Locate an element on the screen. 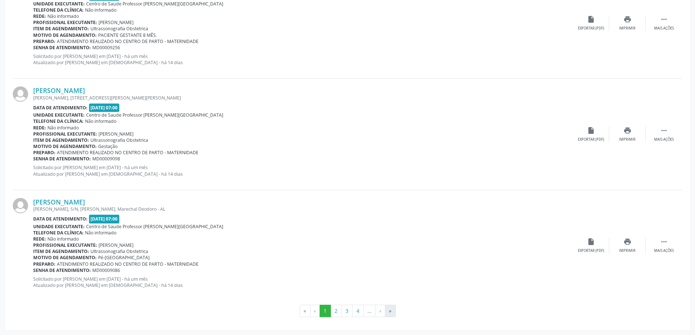 This screenshot has width=695, height=335. ul: Pagination is located at coordinates (347, 311).